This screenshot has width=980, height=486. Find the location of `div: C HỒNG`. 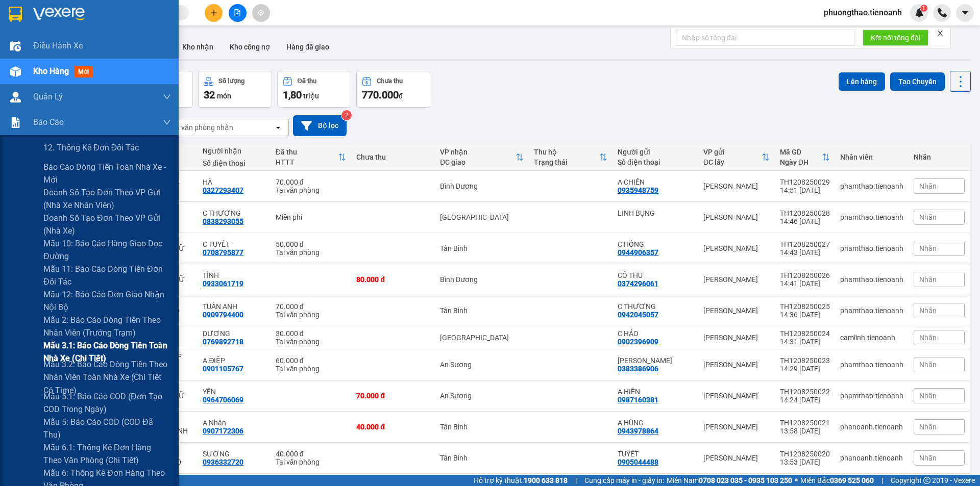

div: C HỒNG is located at coordinates (655, 245).